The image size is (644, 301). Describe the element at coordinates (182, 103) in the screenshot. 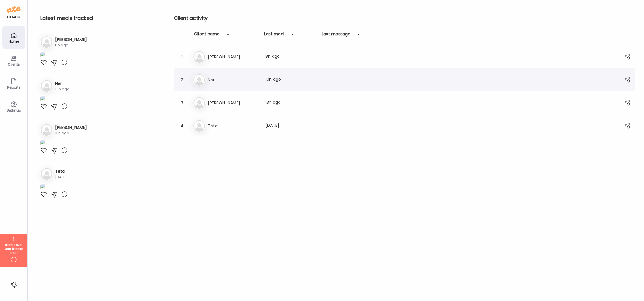

I see `div: 3.` at that location.